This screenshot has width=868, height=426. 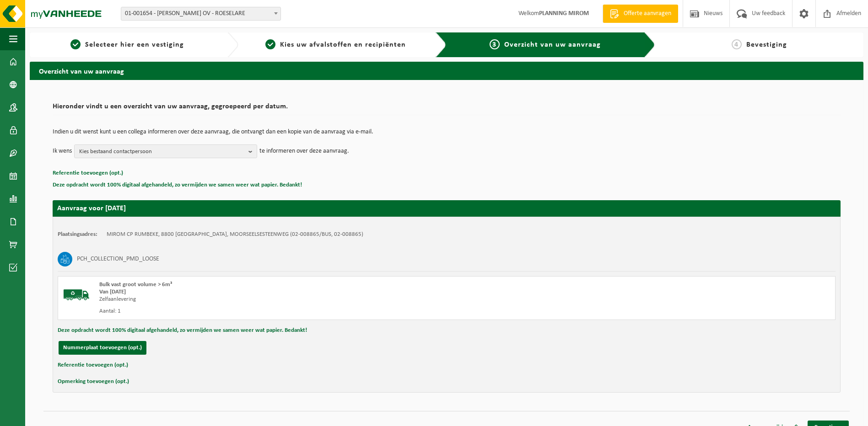 I want to click on a: 1Selecteer hier een vestiging, so click(x=127, y=45).